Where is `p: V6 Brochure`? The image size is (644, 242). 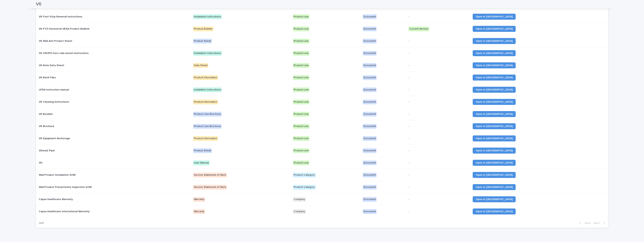 p: V6 Brochure is located at coordinates (47, 126).